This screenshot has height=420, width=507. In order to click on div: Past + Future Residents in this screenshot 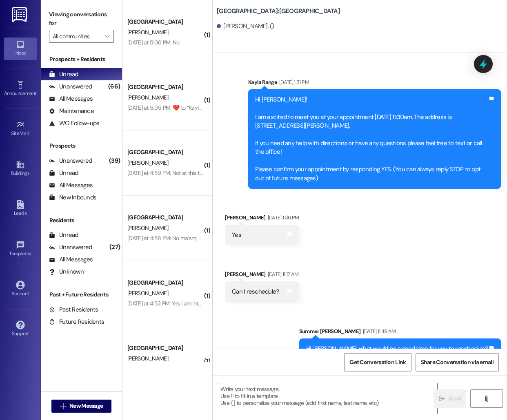, I will do `click(81, 294)`.